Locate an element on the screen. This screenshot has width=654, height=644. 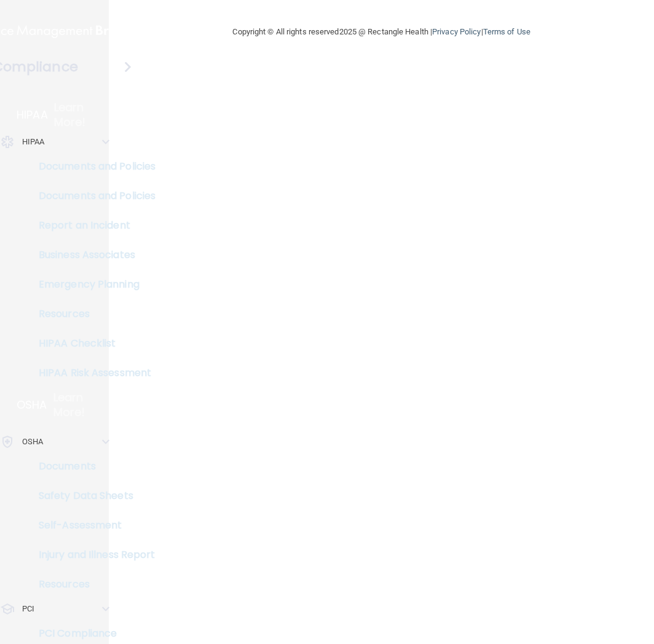
p: Report an Incident is located at coordinates (91, 226).